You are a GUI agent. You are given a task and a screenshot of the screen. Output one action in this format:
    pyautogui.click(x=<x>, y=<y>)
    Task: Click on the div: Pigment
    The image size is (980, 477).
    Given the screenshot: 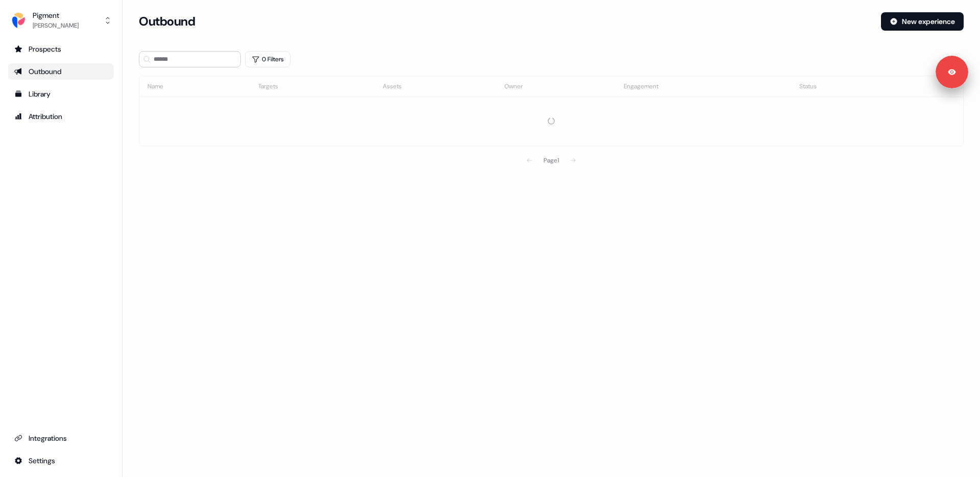 What is the action you would take?
    pyautogui.click(x=56, y=16)
    